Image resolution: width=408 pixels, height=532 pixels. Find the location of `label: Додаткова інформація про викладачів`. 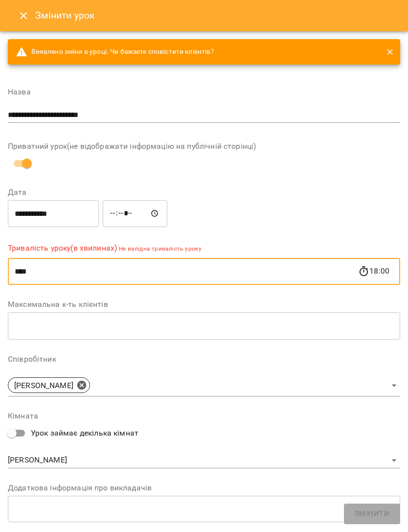

label: Додаткова інформація про викладачів is located at coordinates (204, 488).